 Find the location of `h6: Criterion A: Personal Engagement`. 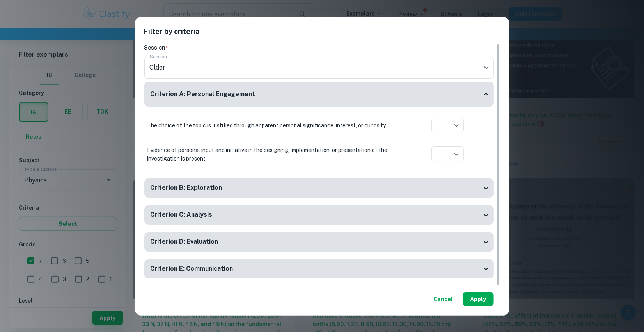

h6: Criterion A: Personal Engagement is located at coordinates (203, 94).